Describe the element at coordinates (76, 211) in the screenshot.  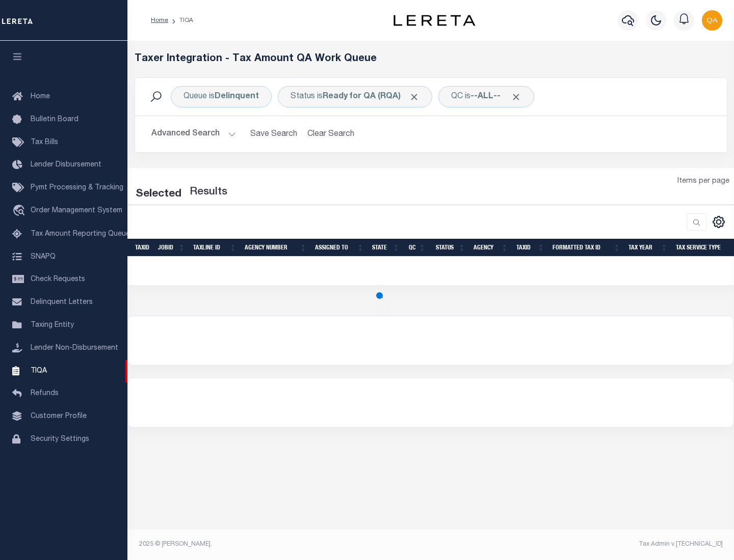
I see `span: Order Management System` at that location.